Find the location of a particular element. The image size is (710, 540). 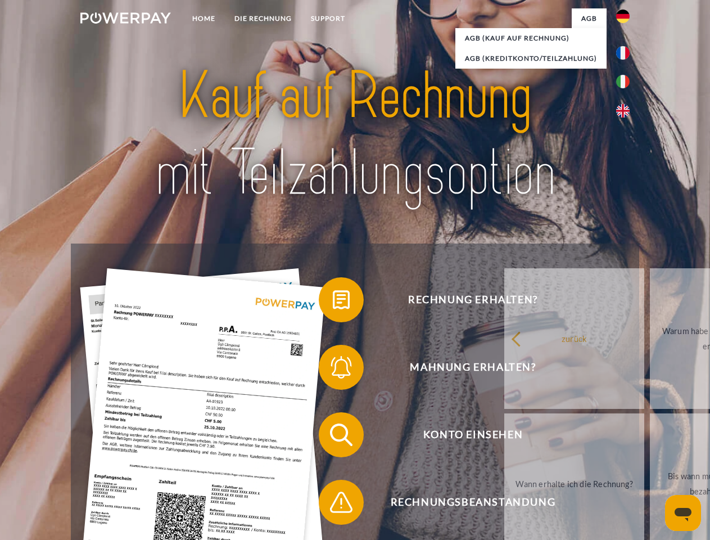

img: fr is located at coordinates (623, 53).